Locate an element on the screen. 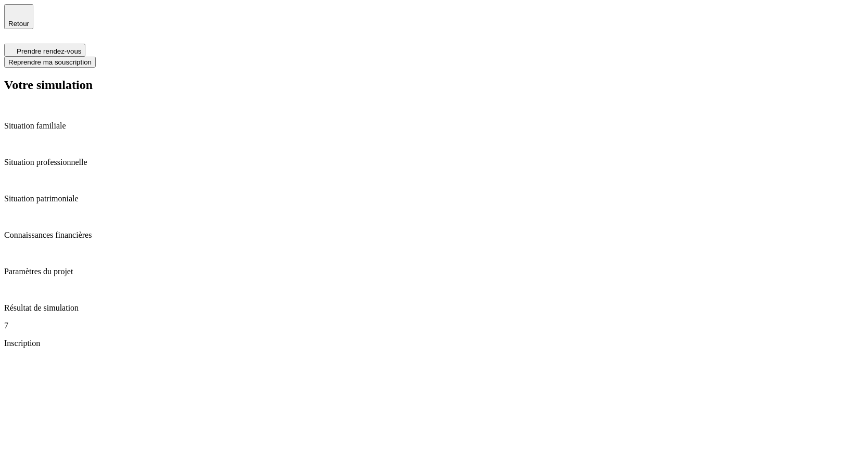 The image size is (868, 474). p: Inscription is located at coordinates (434, 344).